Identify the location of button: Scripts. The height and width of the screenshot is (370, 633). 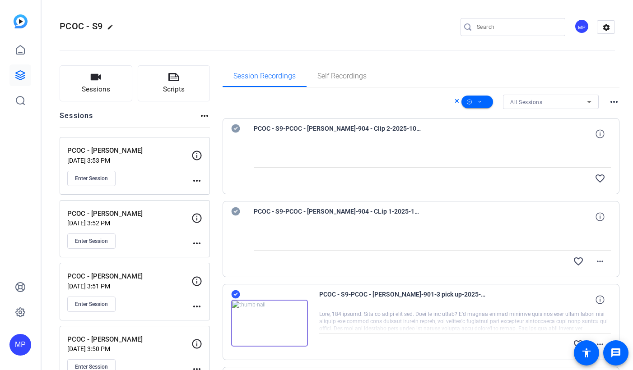
(174, 83).